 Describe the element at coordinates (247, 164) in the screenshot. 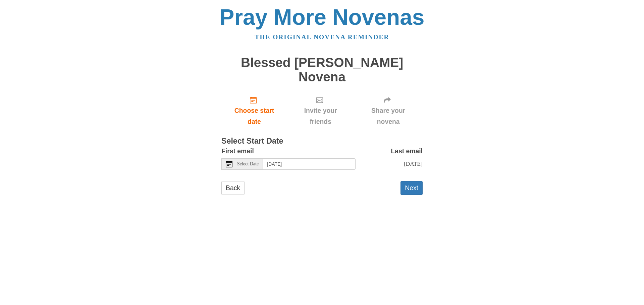

I see `span: Select Date` at that location.